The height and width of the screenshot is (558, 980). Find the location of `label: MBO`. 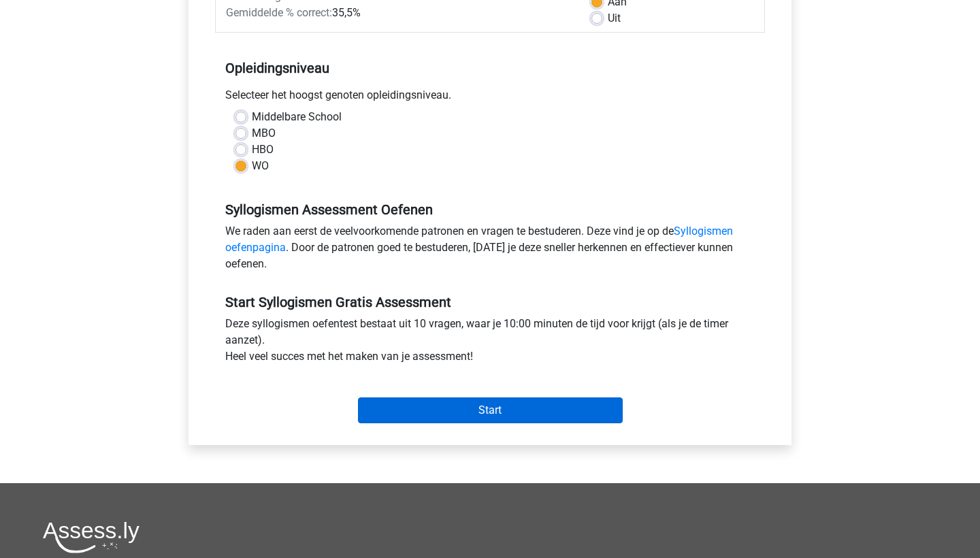

label: MBO is located at coordinates (264, 133).